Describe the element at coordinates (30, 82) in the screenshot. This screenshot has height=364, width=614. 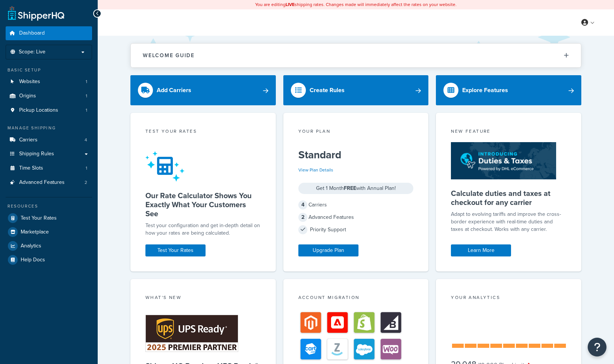
I see `span: Websites` at that location.